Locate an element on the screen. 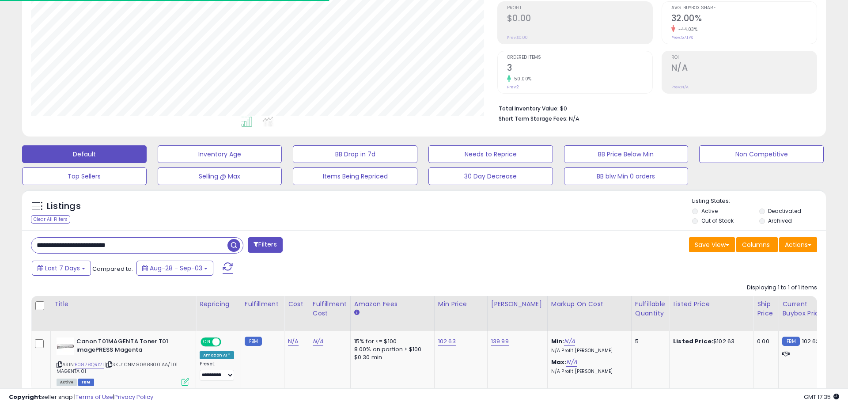 This screenshot has width=848, height=406. div: Cost is located at coordinates (296, 304).